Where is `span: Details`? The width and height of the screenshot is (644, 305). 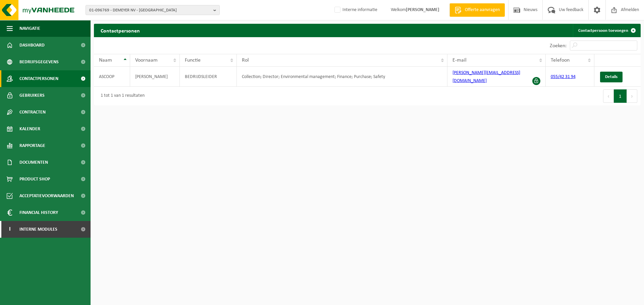 span: Details is located at coordinates (611, 77).